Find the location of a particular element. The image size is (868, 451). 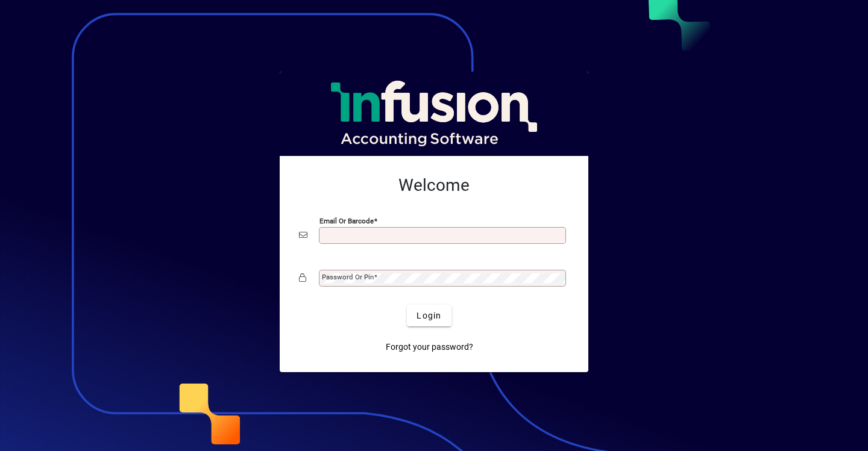

mat-label: Password or Pin is located at coordinates (348, 277).